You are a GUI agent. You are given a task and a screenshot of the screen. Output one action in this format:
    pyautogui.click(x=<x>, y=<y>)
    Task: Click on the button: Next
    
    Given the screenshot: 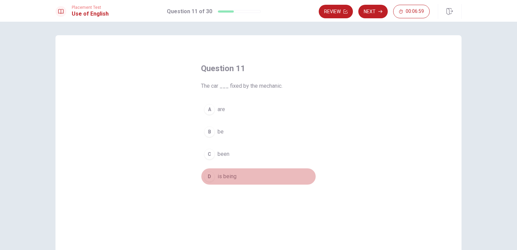 What is the action you would take?
    pyautogui.click(x=373, y=12)
    